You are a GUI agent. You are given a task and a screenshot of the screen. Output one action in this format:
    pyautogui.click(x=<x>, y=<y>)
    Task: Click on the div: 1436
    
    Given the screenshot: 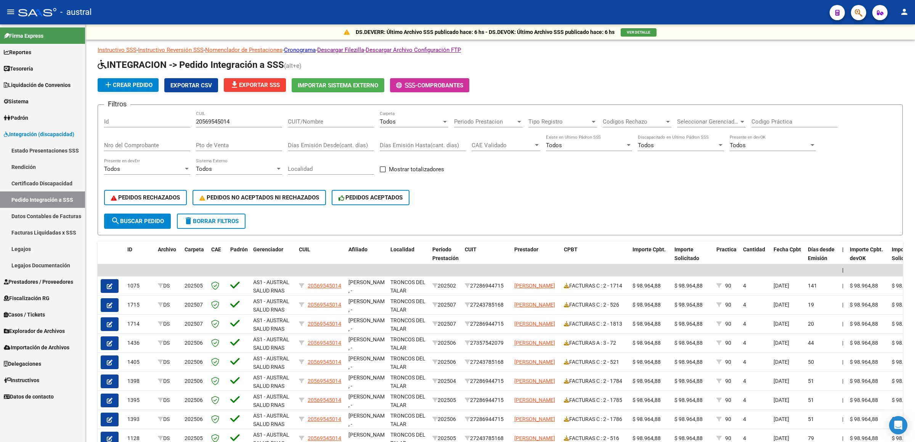 What is the action you would take?
    pyautogui.click(x=140, y=343)
    